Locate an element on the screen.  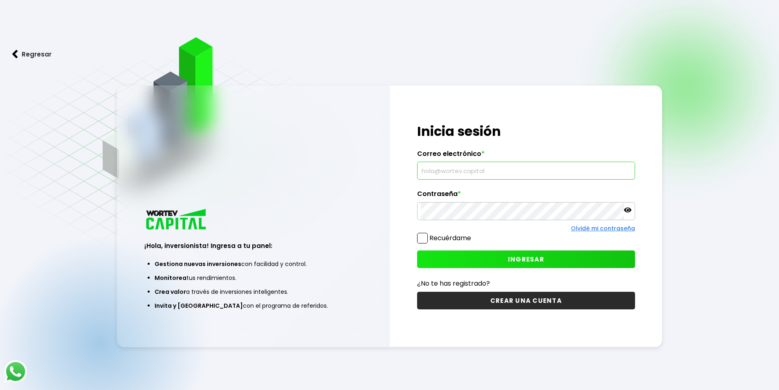
h3: ¡Hola, inversionista! Ingresa a tu panel: is located at coordinates (253, 245).